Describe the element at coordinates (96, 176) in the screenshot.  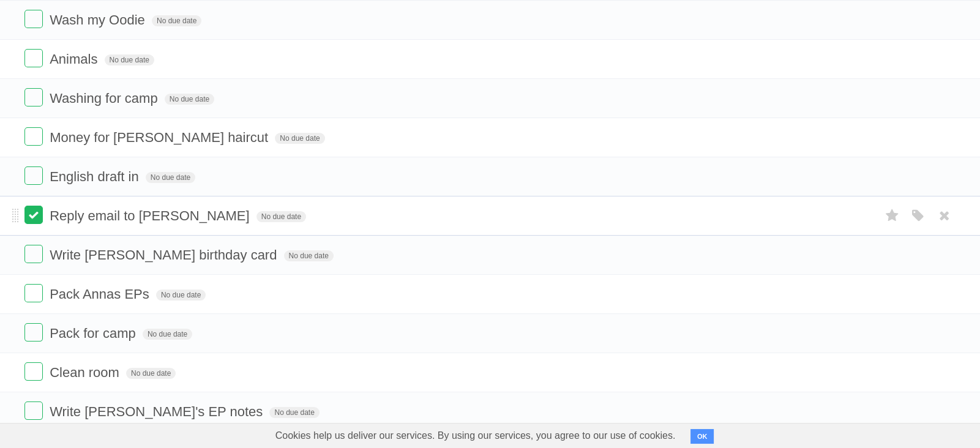
I see `span: English draft in` at that location.